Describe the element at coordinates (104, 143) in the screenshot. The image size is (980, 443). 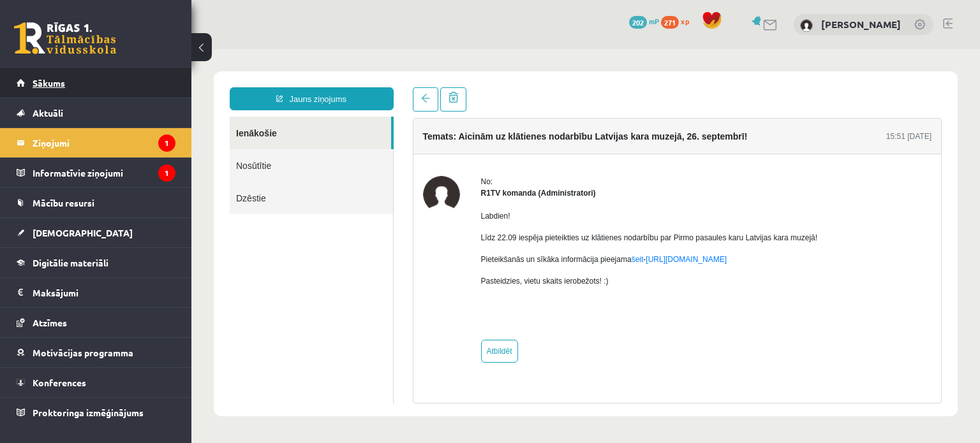
I see `legend: Ziņojumi` at that location.